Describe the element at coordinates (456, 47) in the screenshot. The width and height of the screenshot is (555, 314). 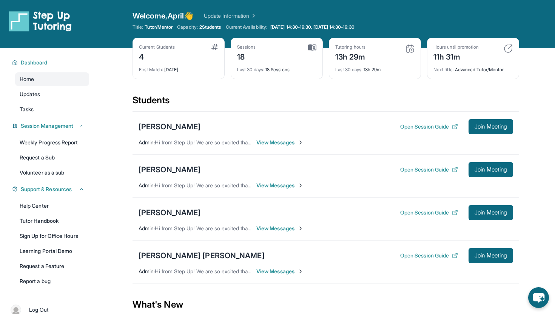
I see `div: Hours until promotion` at that location.